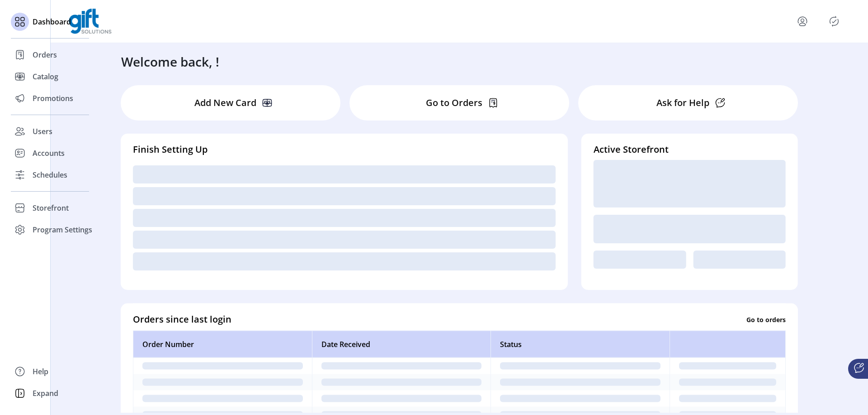  Describe the element at coordinates (46, 77) in the screenshot. I see `span: Catalog` at that location.